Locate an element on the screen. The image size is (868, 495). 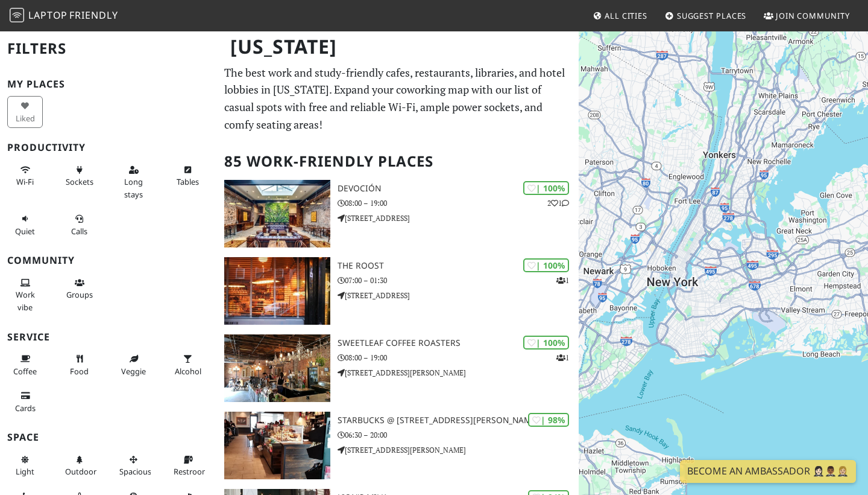
span: Suggest Places is located at coordinates (712, 16).